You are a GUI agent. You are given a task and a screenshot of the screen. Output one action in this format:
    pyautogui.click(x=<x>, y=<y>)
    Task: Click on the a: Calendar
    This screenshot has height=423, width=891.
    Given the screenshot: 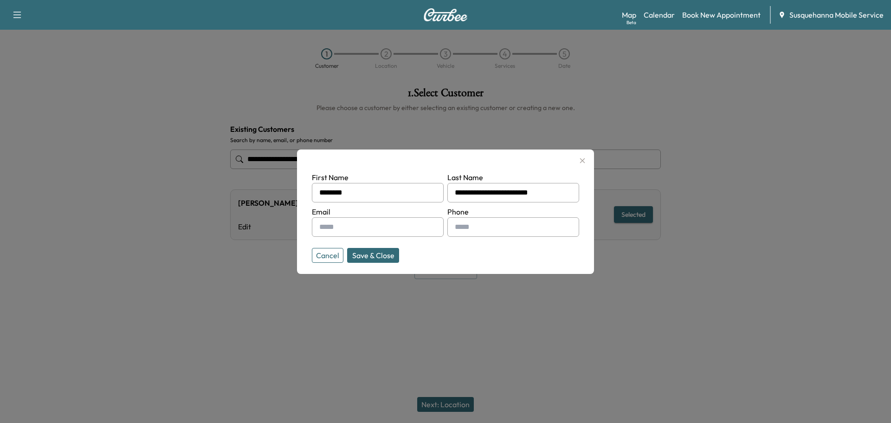 What is the action you would take?
    pyautogui.click(x=659, y=15)
    